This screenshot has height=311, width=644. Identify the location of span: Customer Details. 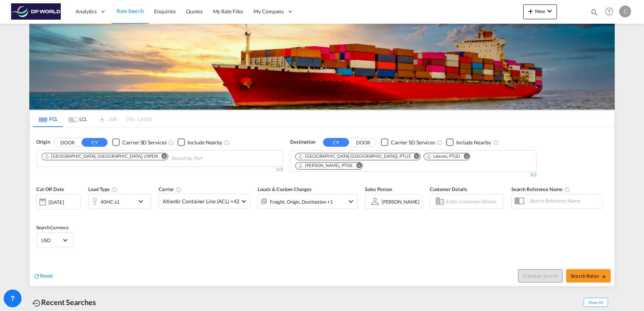
(449, 189).